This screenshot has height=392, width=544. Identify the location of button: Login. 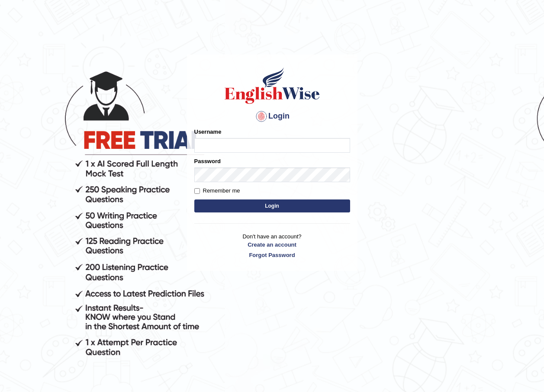
(272, 206).